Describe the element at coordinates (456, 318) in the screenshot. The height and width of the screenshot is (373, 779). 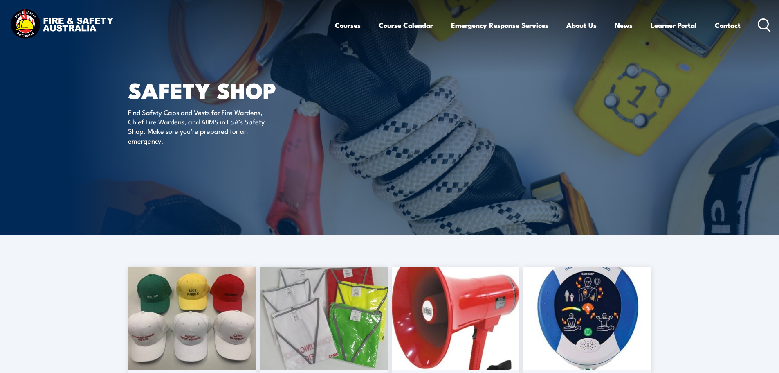
I see `img: megaphone-1.jpg` at that location.